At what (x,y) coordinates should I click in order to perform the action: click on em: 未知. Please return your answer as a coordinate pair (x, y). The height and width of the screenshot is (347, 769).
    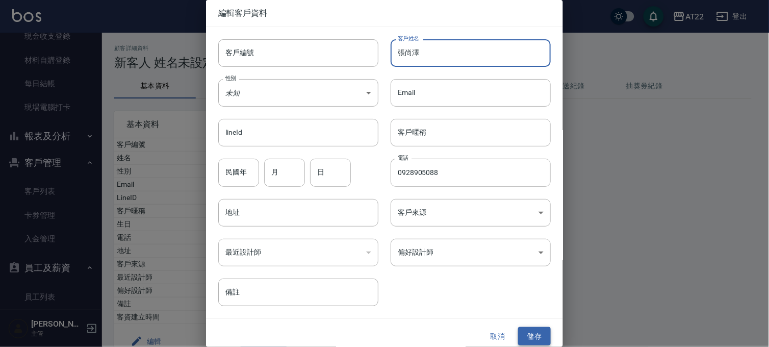
    Looking at the image, I should click on (232, 93).